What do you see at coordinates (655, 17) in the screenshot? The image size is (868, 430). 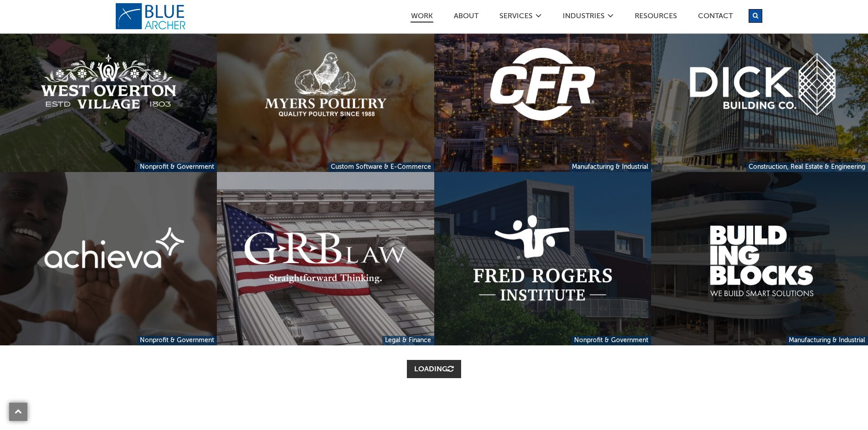 I see `a: Resources` at bounding box center [655, 17].